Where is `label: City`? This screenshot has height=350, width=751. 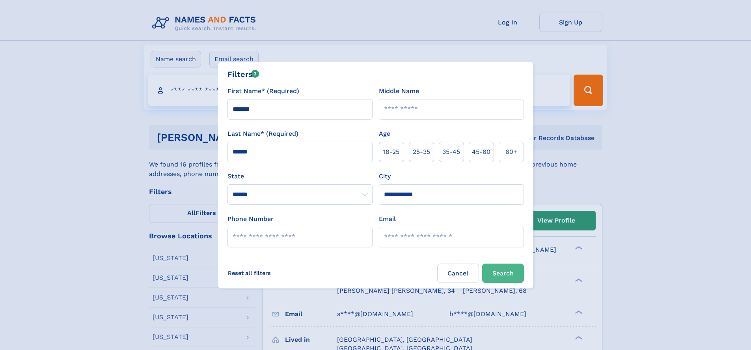 label: City is located at coordinates (385, 176).